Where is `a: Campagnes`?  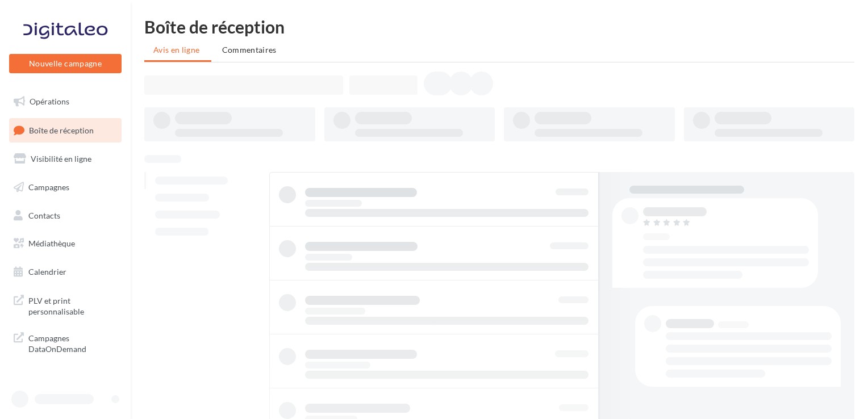
a: Campagnes is located at coordinates (65, 187).